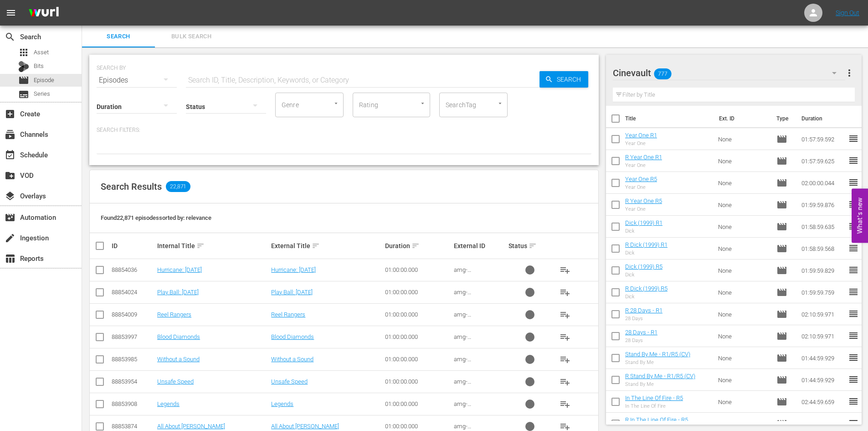 The image size is (868, 431). Describe the element at coordinates (133, 381) in the screenshot. I see `div: 88853954` at that location.